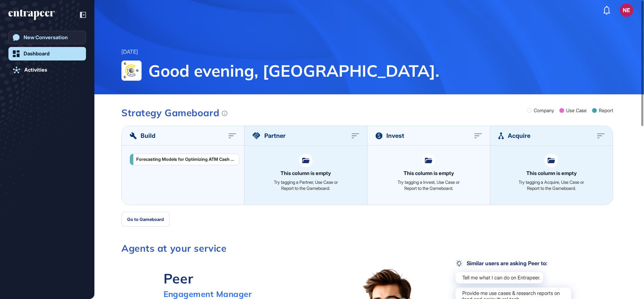  What do you see at coordinates (47, 54) in the screenshot?
I see `a: Dashboard` at bounding box center [47, 54].